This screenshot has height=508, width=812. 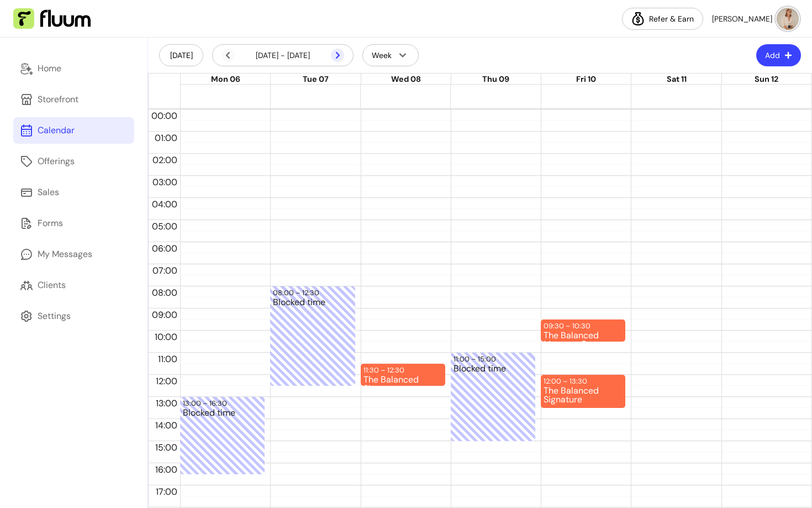 I want to click on div: 12:00 – 13:30, so click(x=567, y=381).